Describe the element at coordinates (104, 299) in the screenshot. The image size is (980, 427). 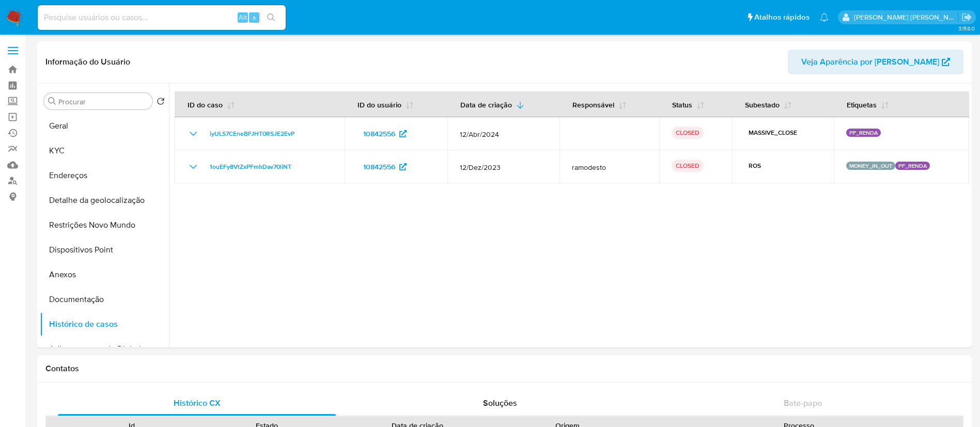
I see `button: Documentação` at that location.